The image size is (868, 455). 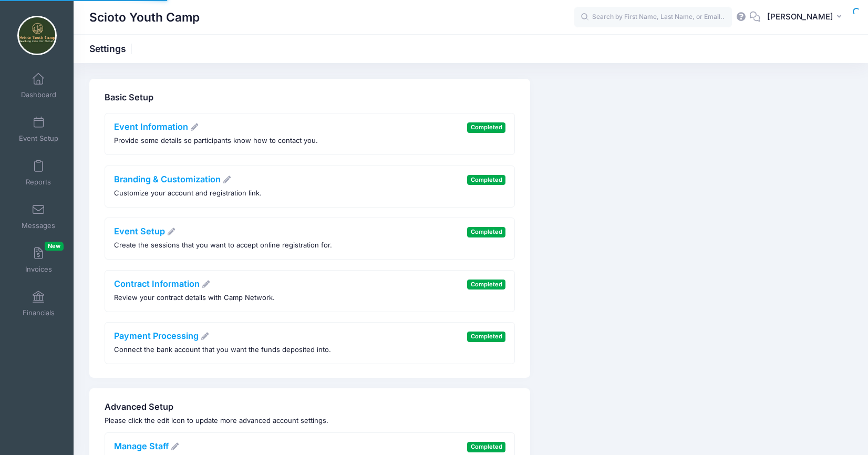 What do you see at coordinates (54, 246) in the screenshot?
I see `span: New` at bounding box center [54, 246].